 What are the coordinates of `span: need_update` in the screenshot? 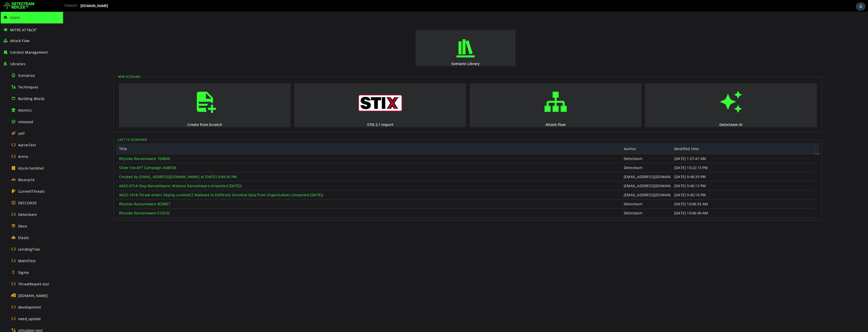 It's located at (29, 318).